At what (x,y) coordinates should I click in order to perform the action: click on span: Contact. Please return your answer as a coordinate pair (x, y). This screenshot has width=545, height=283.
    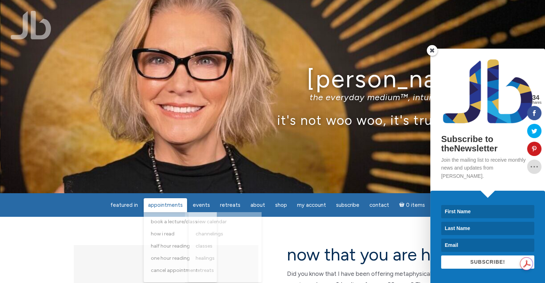
    Looking at the image, I should click on (379, 205).